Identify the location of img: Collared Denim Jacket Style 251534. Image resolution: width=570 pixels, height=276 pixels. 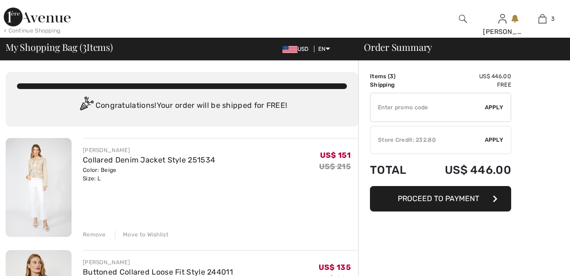
(39, 187).